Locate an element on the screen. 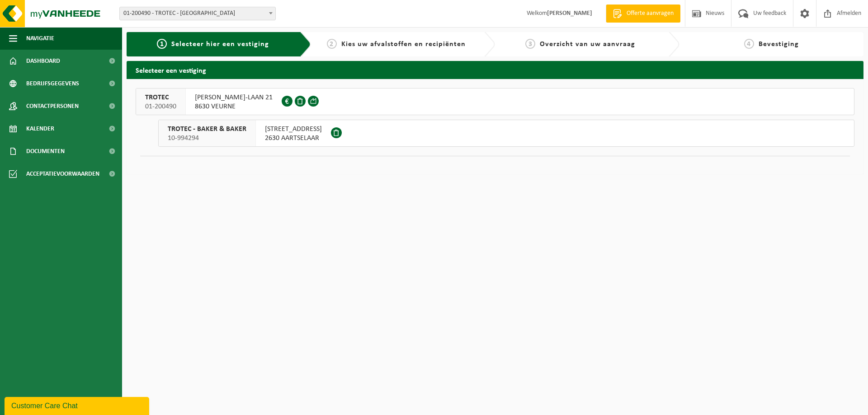  span: 1 is located at coordinates (162, 44).